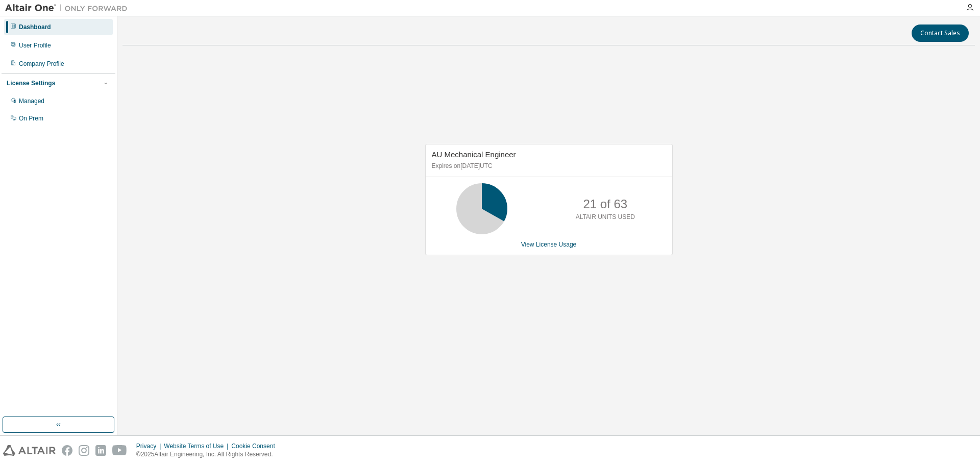  Describe the element at coordinates (940, 33) in the screenshot. I see `button: Contact Sales` at that location.